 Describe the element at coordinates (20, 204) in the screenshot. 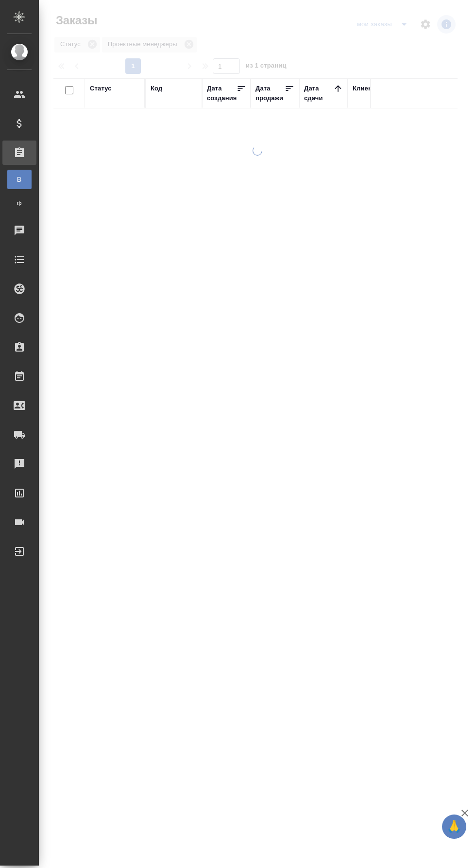

I see `a: Ф` at that location.